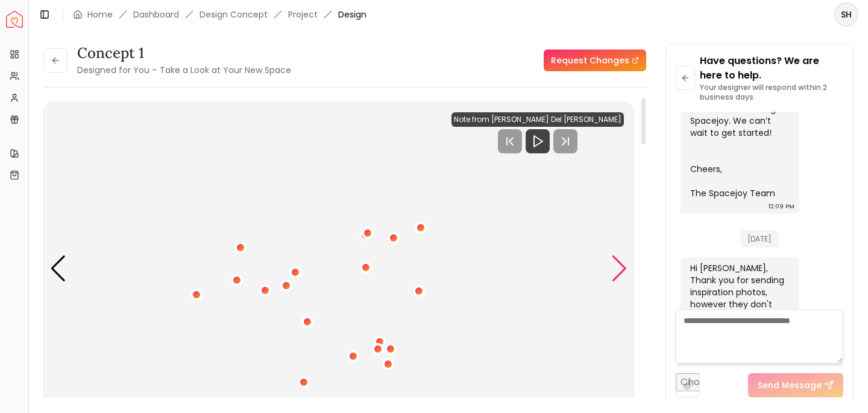  I want to click on small: Designed for You – Take a Look at Your New Space, so click(184, 70).